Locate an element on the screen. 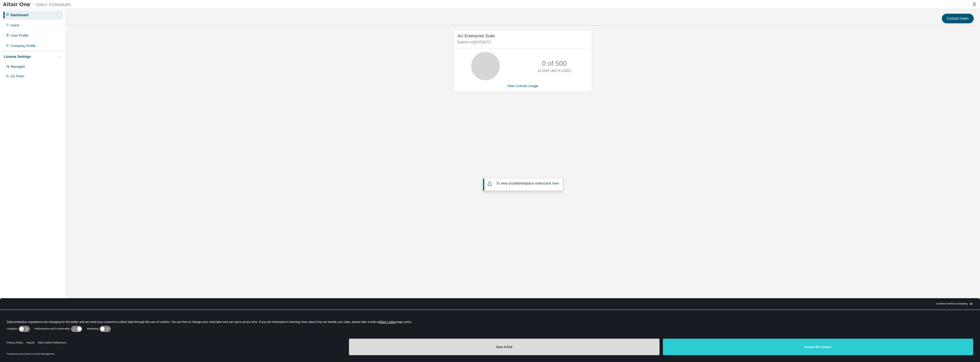 The width and height of the screenshot is (980, 362). img: Altair One is located at coordinates (38, 4).